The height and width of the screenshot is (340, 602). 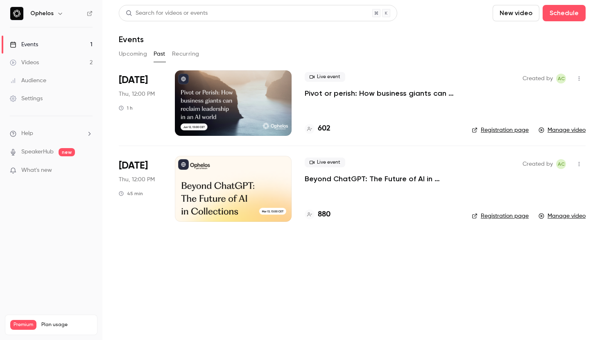 I want to click on a: 880, so click(x=317, y=215).